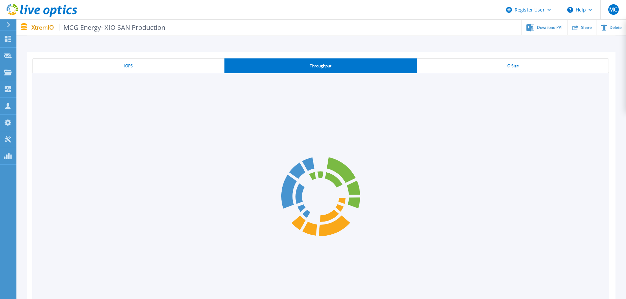 Image resolution: width=626 pixels, height=299 pixels. Describe the element at coordinates (128, 66) in the screenshot. I see `span: IOPS` at that location.